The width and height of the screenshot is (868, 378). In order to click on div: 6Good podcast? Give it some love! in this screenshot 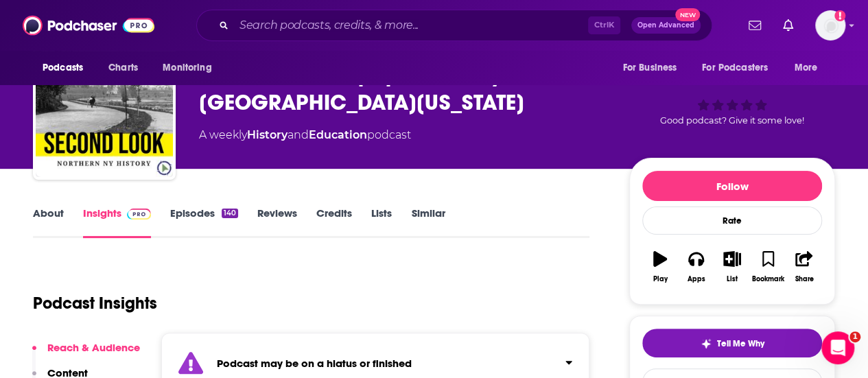, I will do `click(732, 92)`.